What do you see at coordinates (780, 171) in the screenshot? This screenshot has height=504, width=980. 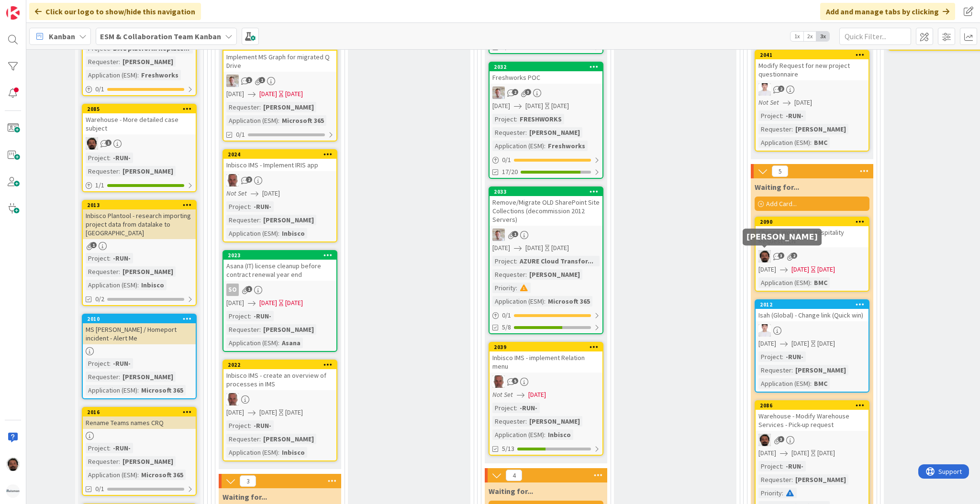 I see `span: 5` at bounding box center [780, 171].